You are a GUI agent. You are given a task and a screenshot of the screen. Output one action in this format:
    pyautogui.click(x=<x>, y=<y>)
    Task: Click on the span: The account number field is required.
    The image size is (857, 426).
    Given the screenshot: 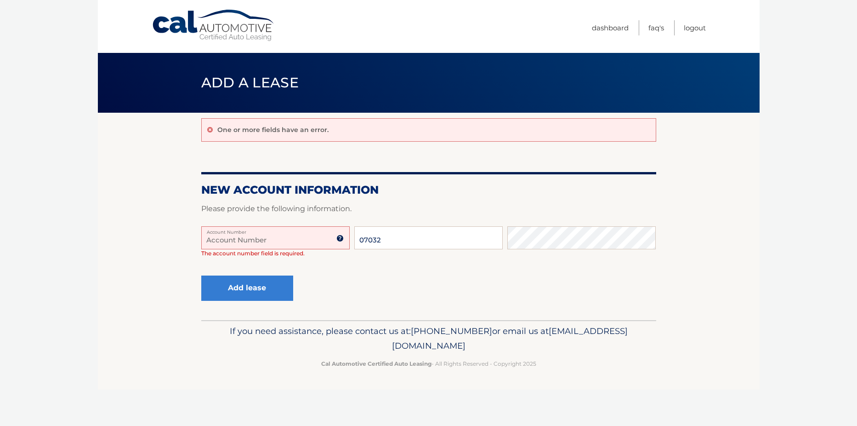 What is the action you would take?
    pyautogui.click(x=253, y=253)
    